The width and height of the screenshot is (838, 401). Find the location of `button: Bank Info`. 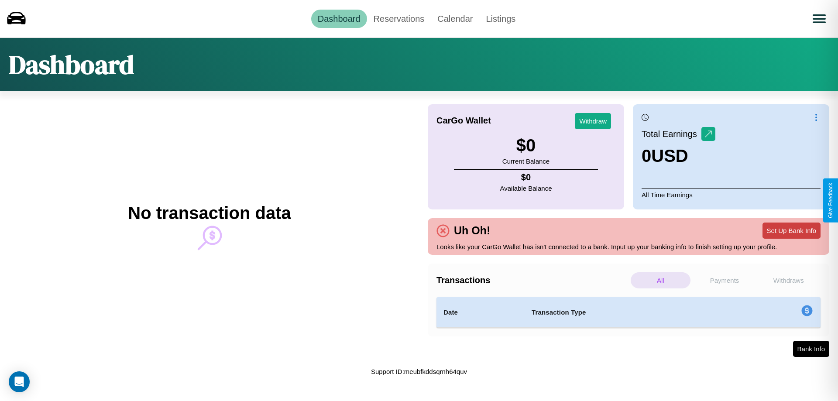

button: Bank Info is located at coordinates (811, 349).